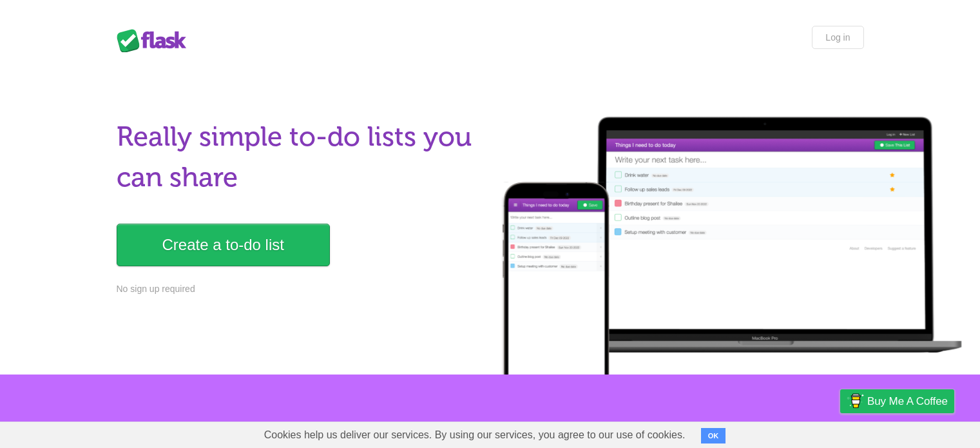  I want to click on p: No sign up required, so click(300, 289).